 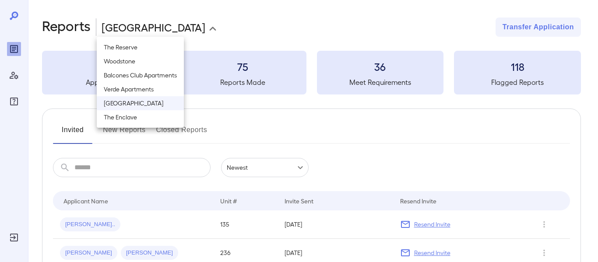 What do you see at coordinates (140, 117) in the screenshot?
I see `li: The Enclave` at bounding box center [140, 117].